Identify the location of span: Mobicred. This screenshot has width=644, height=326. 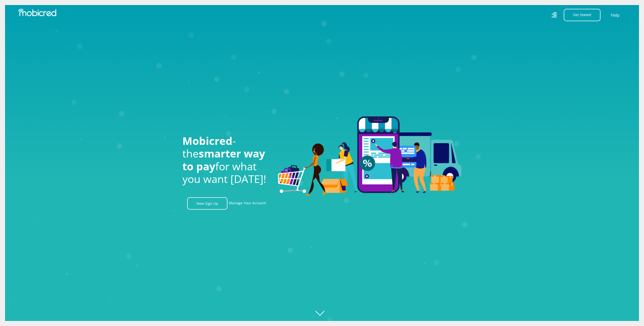
(207, 140).